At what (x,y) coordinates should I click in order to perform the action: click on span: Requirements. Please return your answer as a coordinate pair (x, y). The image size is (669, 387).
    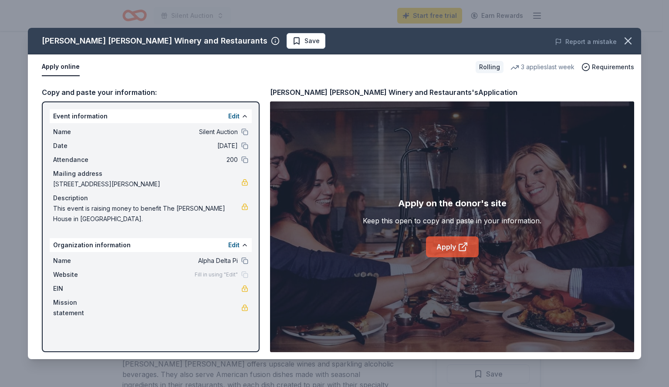
    Looking at the image, I should click on (613, 67).